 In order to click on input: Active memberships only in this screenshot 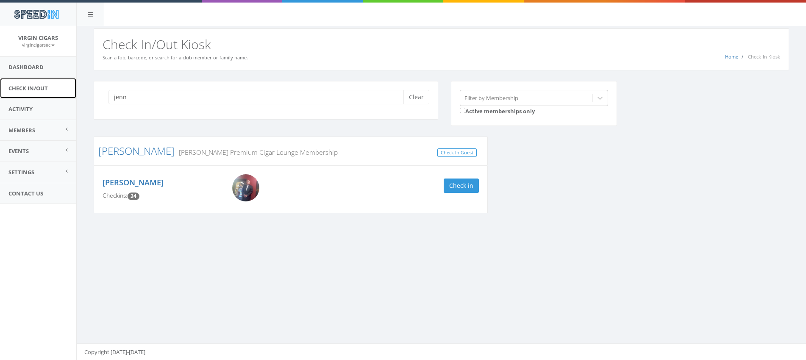, I will do `click(462, 110)`.